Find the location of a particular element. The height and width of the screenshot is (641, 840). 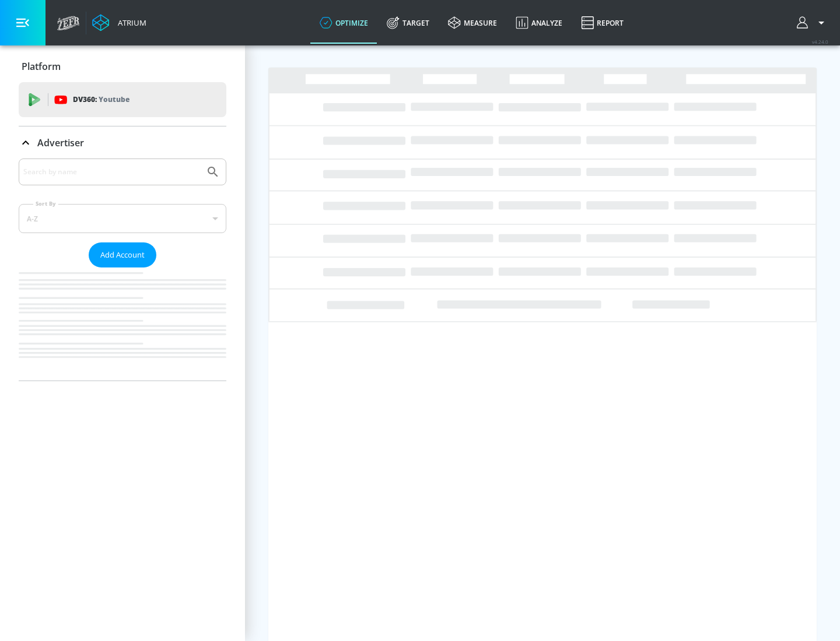

button: Add Account is located at coordinates (123, 255).